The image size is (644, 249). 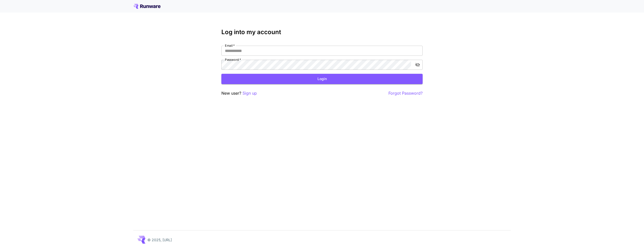 What do you see at coordinates (239, 93) in the screenshot?
I see `p: New user?` at bounding box center [239, 93].